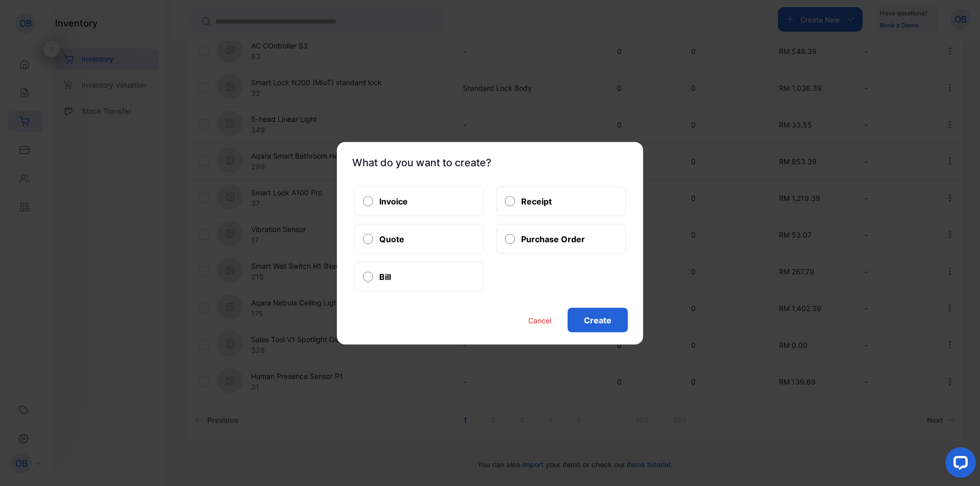 The width and height of the screenshot is (980, 486). Describe the element at coordinates (597, 320) in the screenshot. I see `p: Create` at that location.